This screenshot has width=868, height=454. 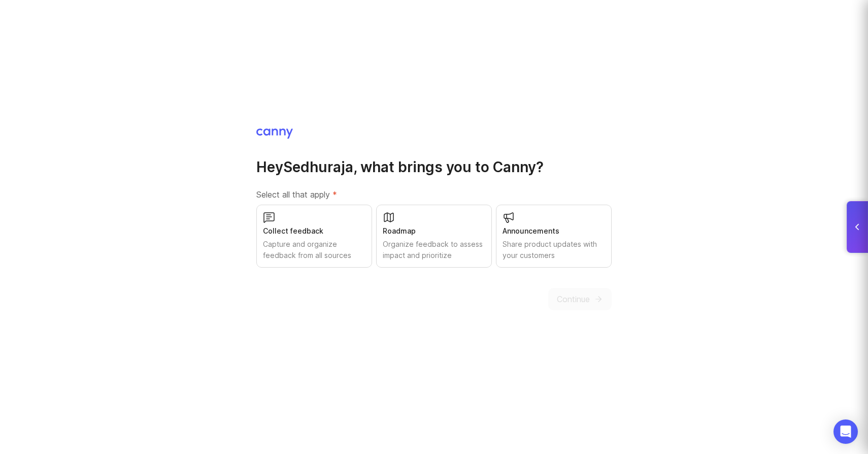 I want to click on button: AnnouncementsShare product updates with your customers, so click(x=554, y=236).